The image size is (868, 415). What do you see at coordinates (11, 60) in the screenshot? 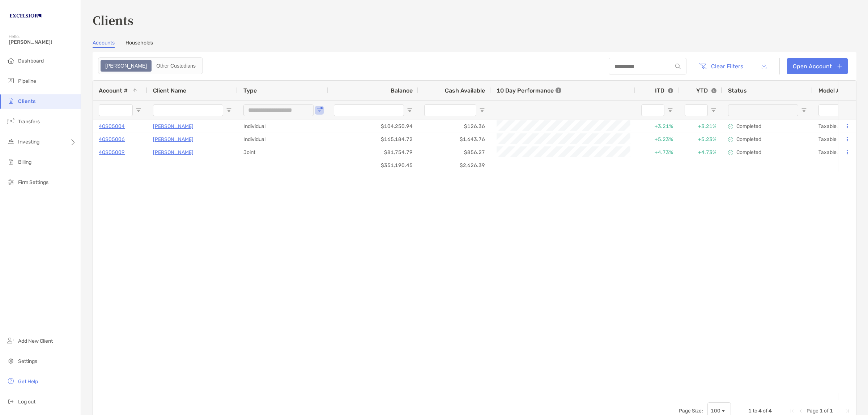
I see `img: dashboard icon` at bounding box center [11, 60].